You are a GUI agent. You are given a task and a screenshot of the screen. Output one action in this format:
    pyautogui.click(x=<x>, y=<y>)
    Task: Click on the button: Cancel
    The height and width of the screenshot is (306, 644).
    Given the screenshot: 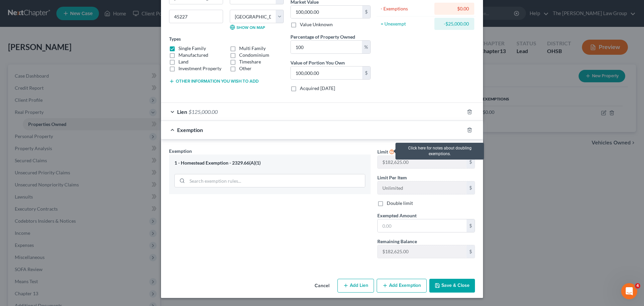 What is the action you would take?
    pyautogui.click(x=322, y=286)
    